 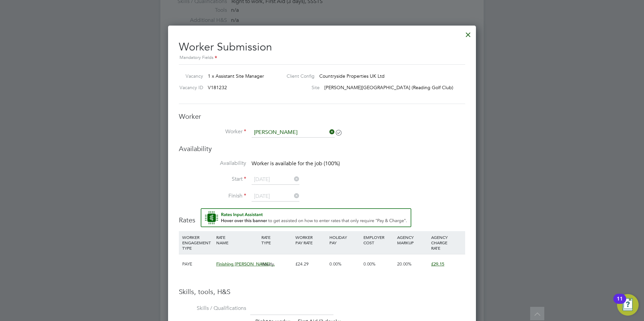 I want to click on h2: Worker Submission, so click(x=322, y=48).